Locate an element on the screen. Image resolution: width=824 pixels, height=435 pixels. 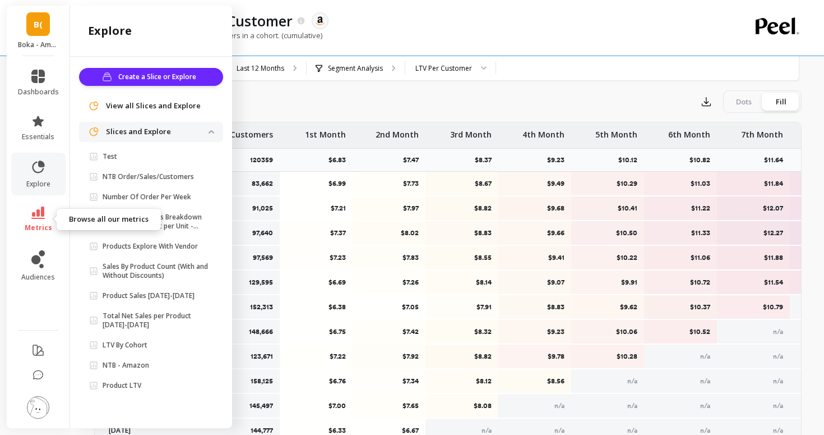
p: $9.23 is located at coordinates (559, 160).